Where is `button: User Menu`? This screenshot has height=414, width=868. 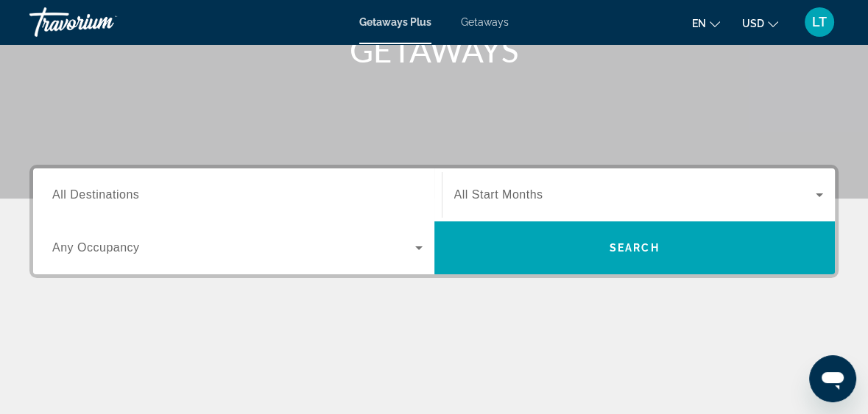 button: User Menu is located at coordinates (820, 22).